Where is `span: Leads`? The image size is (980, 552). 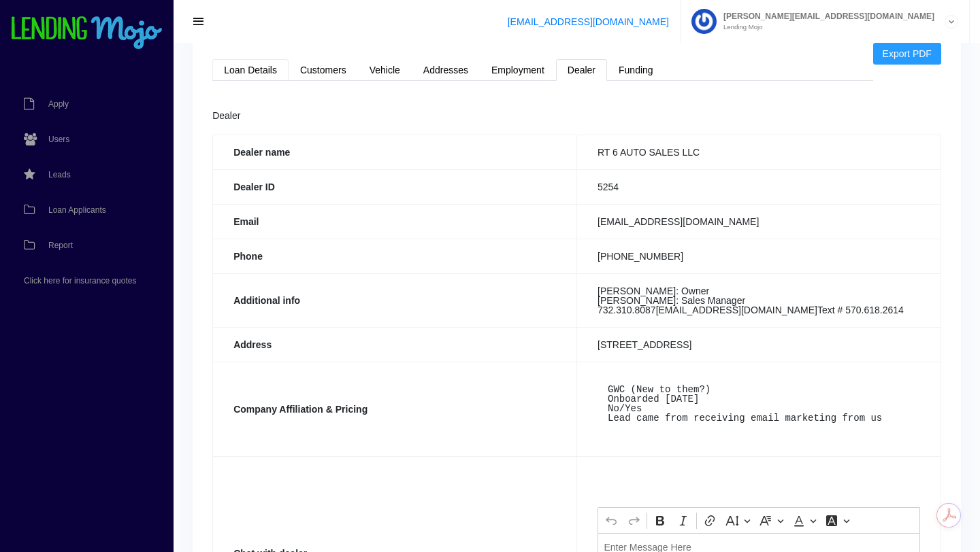
span: Leads is located at coordinates (60, 175).